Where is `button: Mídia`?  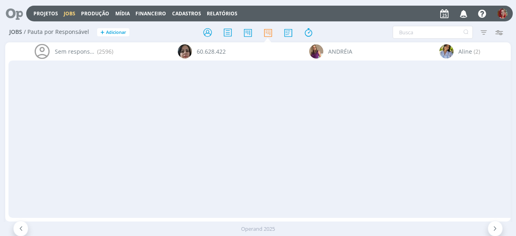 button: Mídia is located at coordinates (123, 14).